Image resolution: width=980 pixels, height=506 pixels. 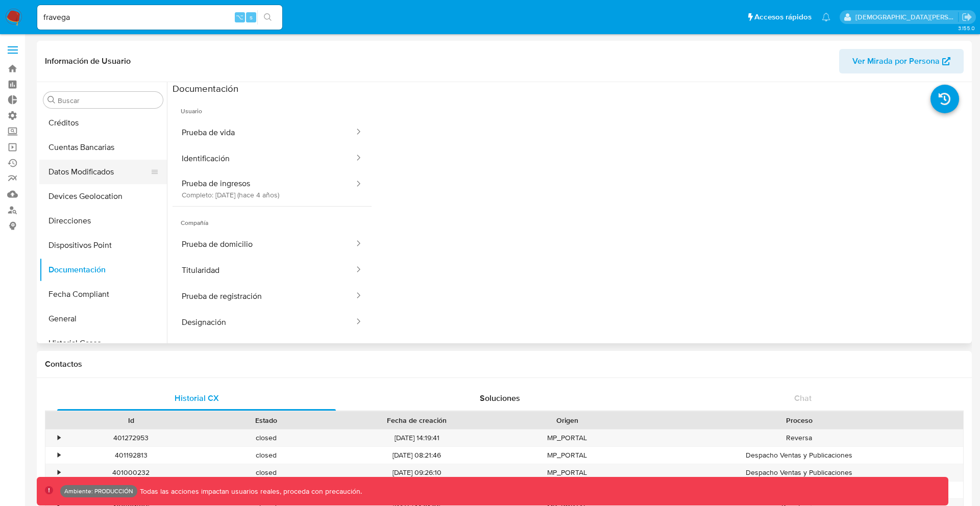 What do you see at coordinates (131, 456) in the screenshot?
I see `div: 401192813` at bounding box center [131, 456].